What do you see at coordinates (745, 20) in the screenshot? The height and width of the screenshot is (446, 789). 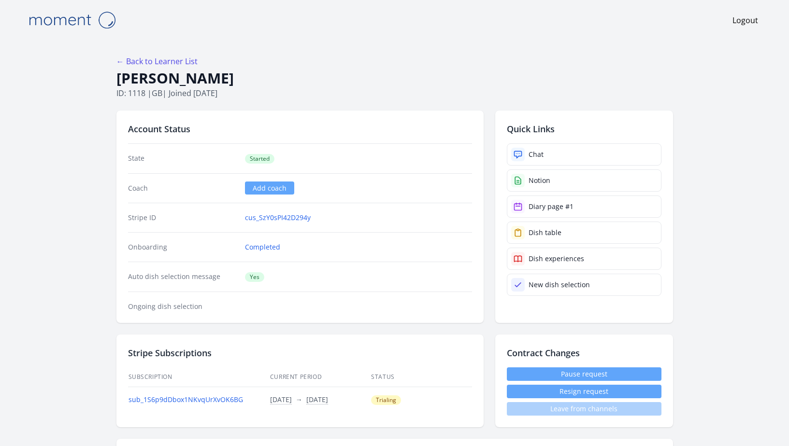 I see `a: Logout` at bounding box center [745, 20].